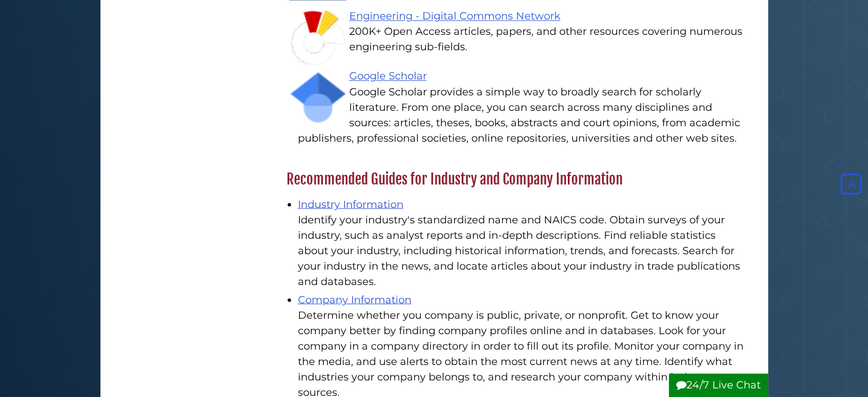 The width and height of the screenshot is (868, 397). Describe the element at coordinates (515, 179) in the screenshot. I see `h2: Recommended Guides for Industry and Company Information` at that location.